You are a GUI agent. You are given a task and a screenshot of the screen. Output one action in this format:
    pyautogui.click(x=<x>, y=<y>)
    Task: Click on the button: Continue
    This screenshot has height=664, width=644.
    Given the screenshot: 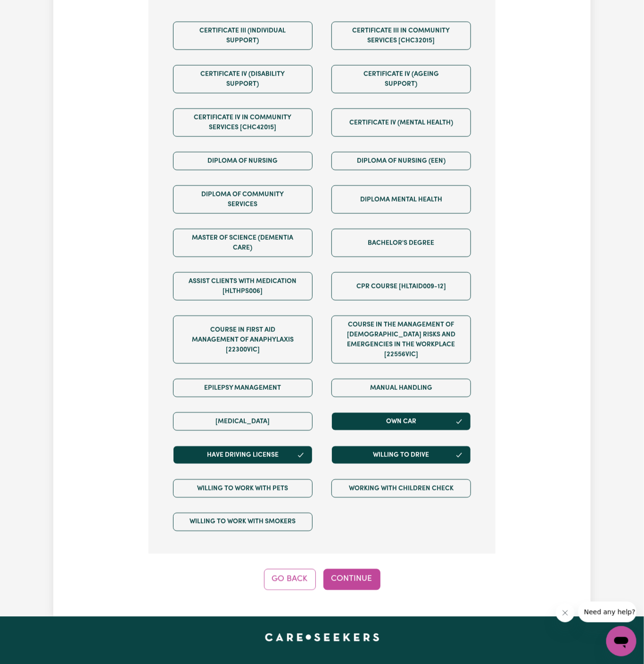 What is the action you would take?
    pyautogui.click(x=352, y=579)
    